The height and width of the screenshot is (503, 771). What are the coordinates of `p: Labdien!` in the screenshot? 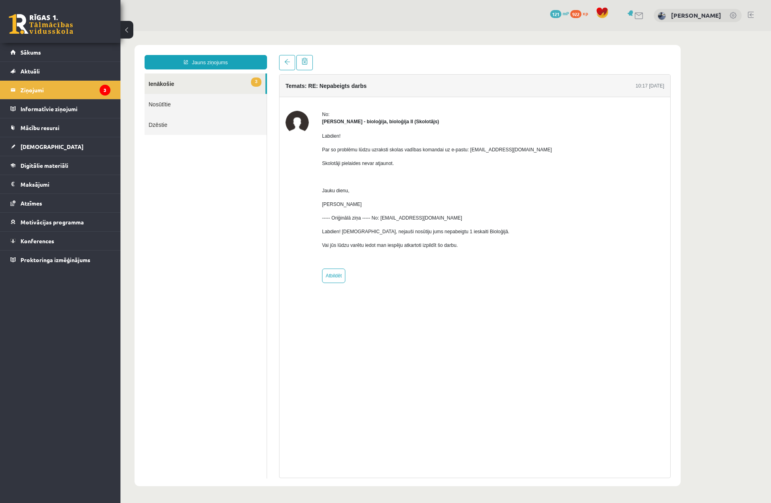 It's located at (317, 105).